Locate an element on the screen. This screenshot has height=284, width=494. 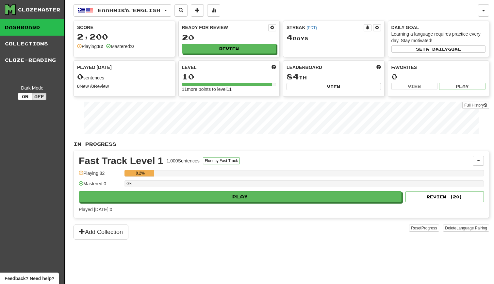
span: Language Pairing is located at coordinates (472, 228).